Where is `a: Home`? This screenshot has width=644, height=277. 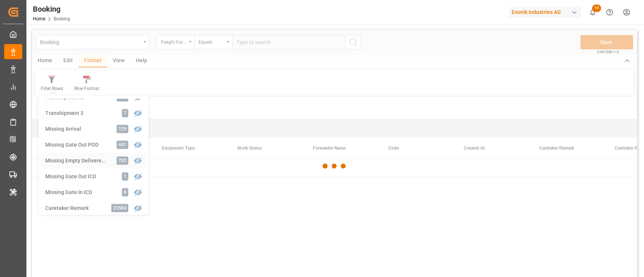
a: Home is located at coordinates (39, 19).